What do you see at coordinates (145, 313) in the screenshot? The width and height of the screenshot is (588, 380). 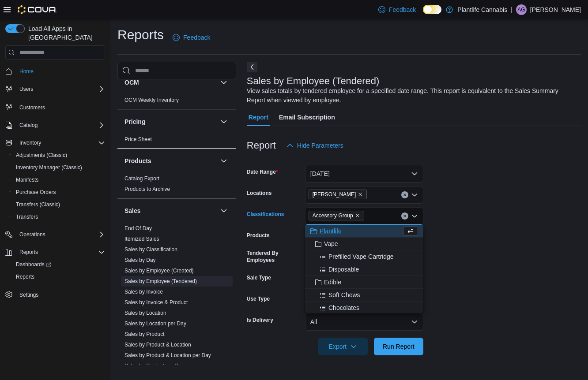 I see `a: Sales by Location` at bounding box center [145, 313].